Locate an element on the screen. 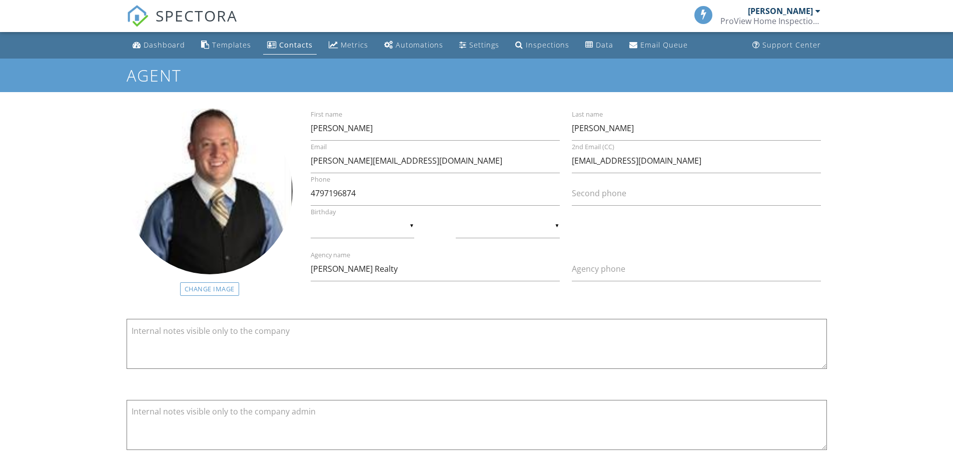 The image size is (953, 456). a: Contacts is located at coordinates (290, 45).